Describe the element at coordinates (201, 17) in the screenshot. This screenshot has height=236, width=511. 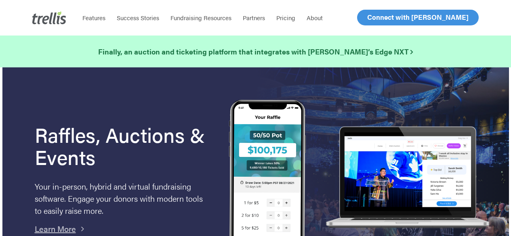
I see `span: Fundraising Resources` at that location.